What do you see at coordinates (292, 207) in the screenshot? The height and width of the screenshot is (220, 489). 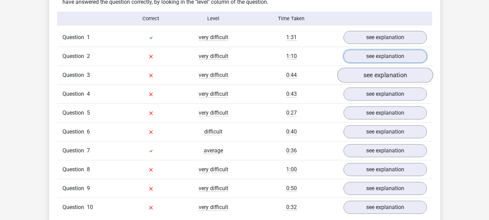 I see `span: 0:32` at bounding box center [292, 207].